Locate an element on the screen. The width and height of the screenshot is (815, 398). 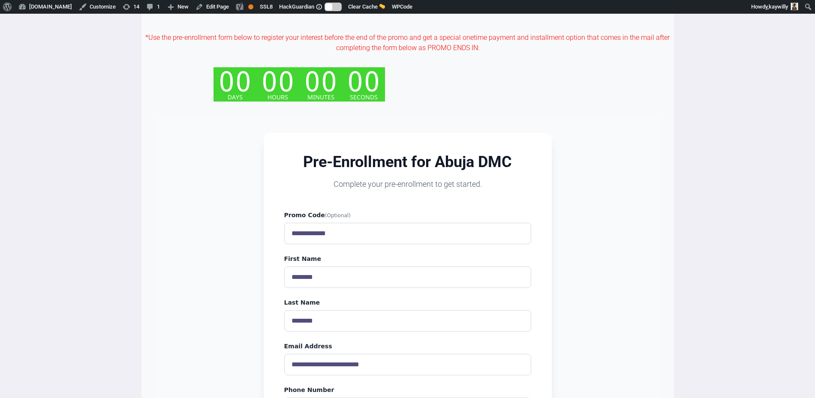
img: sgowijo0t5 is located at coordinates (299, 84).